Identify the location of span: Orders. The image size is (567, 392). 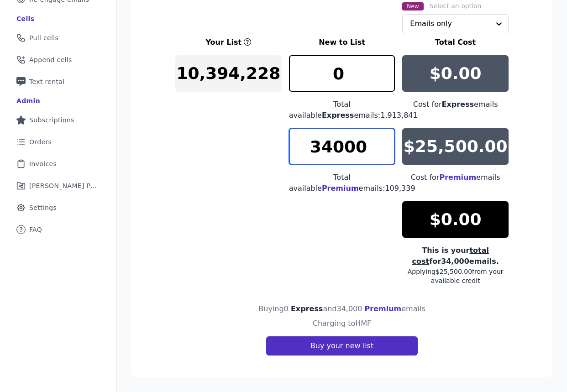
(40, 142).